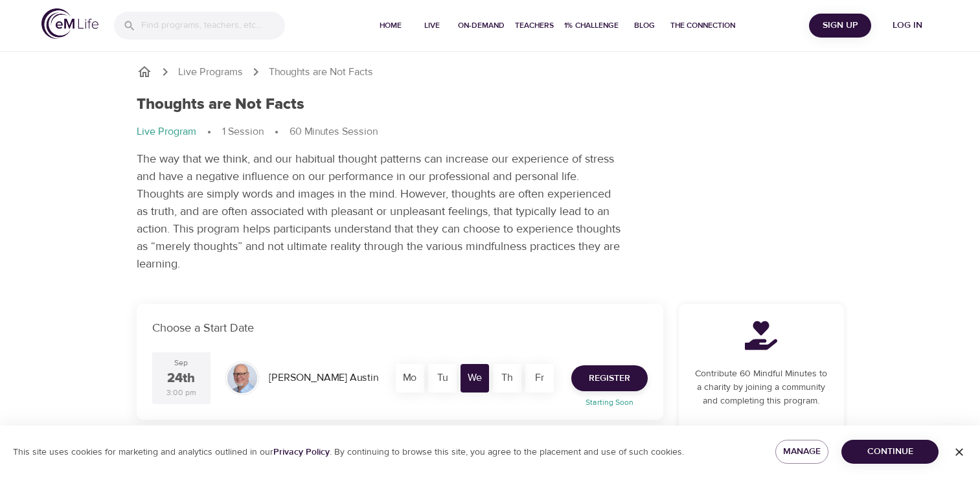  I want to click on span: Log in, so click(907, 25).